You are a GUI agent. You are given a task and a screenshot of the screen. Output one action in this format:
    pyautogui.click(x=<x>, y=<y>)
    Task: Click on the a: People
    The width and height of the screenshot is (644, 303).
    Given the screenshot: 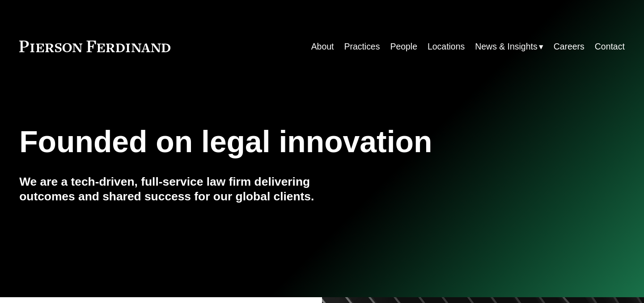 What is the action you would take?
    pyautogui.click(x=403, y=46)
    